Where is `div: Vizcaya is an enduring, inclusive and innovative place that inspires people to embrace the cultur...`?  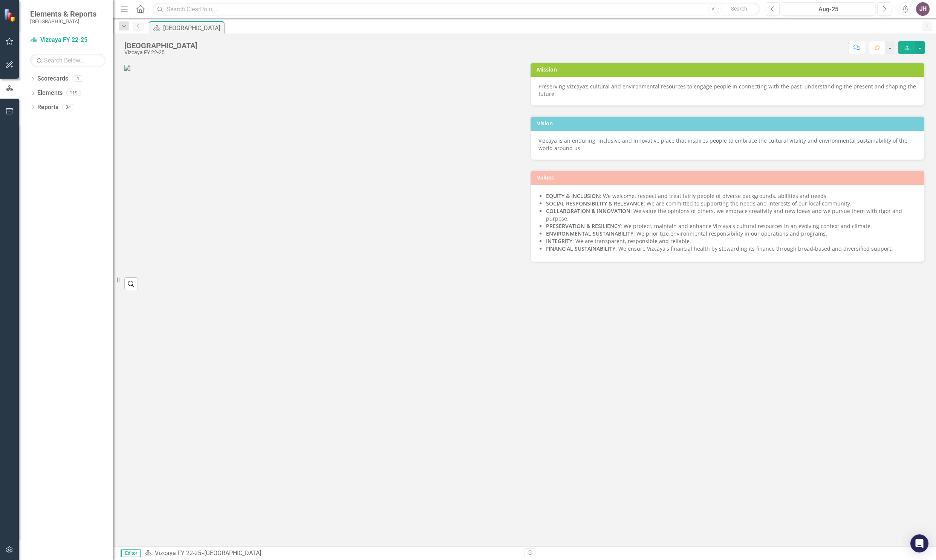
div: Vizcaya is an enduring, inclusive and innovative place that inspires people to embrace the cultur... is located at coordinates (727, 145).